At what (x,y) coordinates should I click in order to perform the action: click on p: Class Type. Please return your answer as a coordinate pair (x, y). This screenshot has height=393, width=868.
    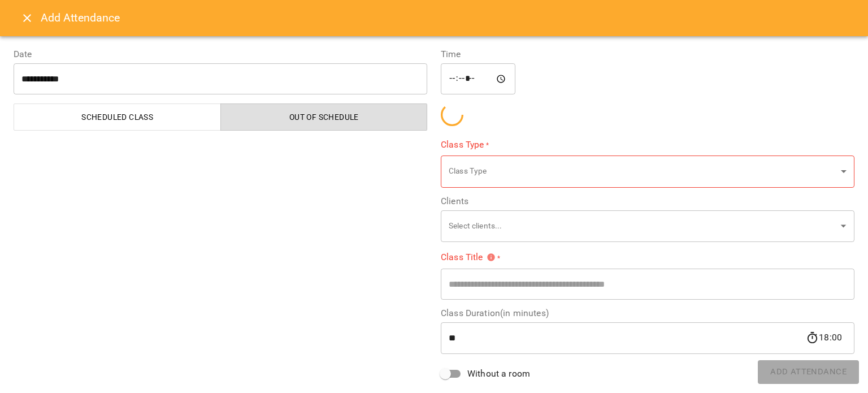
    Looking at the image, I should click on (642, 171).